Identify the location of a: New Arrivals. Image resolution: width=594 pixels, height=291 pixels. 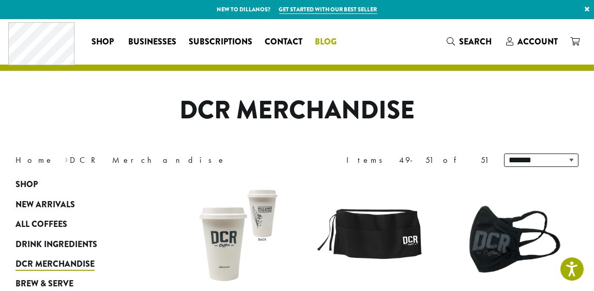
(74, 205).